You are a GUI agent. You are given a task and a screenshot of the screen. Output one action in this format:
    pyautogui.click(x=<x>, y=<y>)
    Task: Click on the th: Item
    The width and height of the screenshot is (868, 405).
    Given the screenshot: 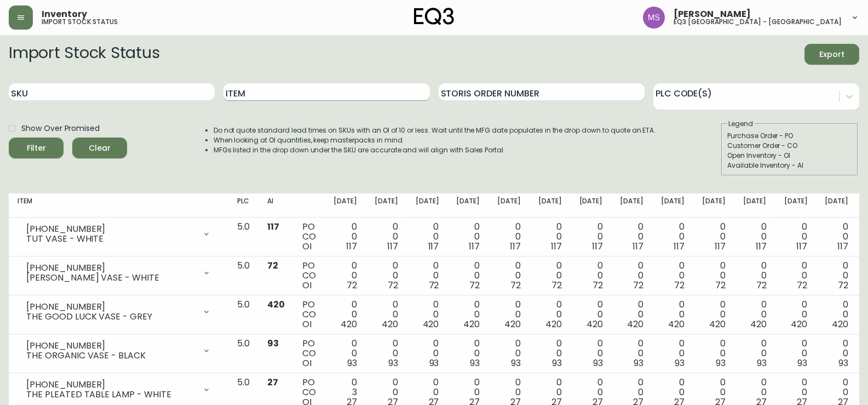 What is the action you would take?
    pyautogui.click(x=118, y=205)
    